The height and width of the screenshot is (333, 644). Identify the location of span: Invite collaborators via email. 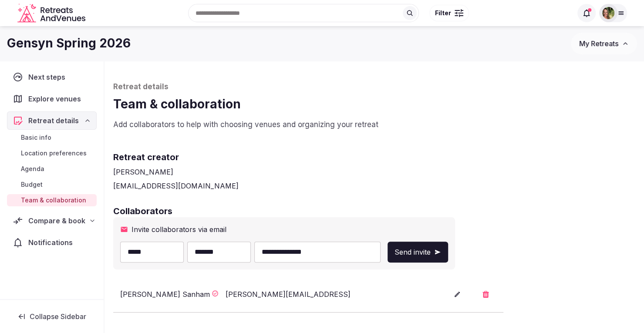
(179, 230).